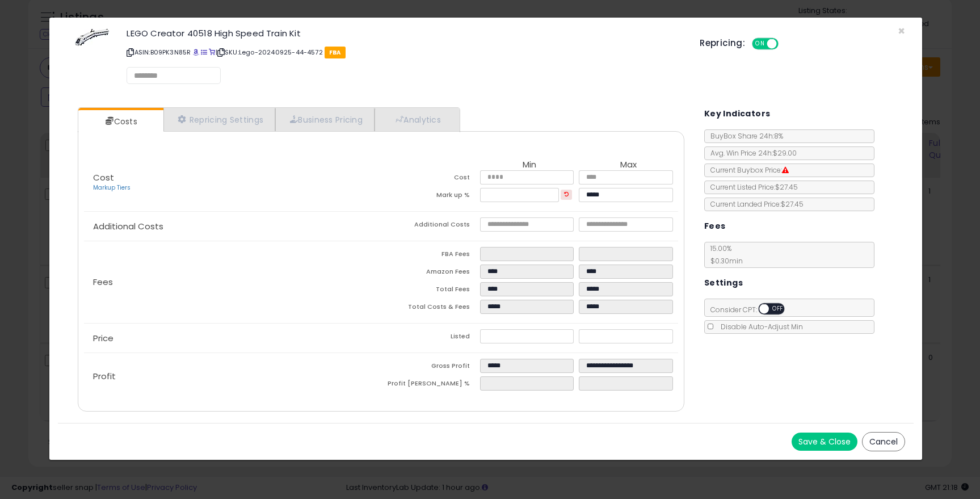 This screenshot has width=980, height=499. Describe the element at coordinates (430, 338) in the screenshot. I see `td: Listed` at that location.